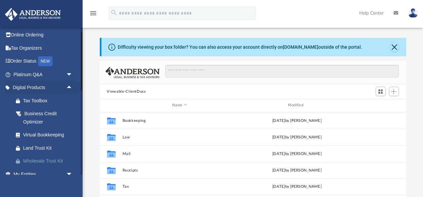 This screenshot has width=423, height=197. What do you see at coordinates (394, 91) in the screenshot?
I see `button: Add` at bounding box center [394, 91].